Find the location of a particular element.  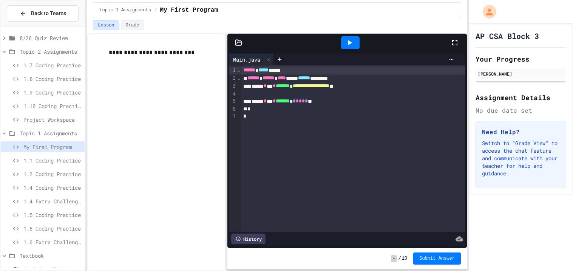

button: Lesson is located at coordinates (106, 25).